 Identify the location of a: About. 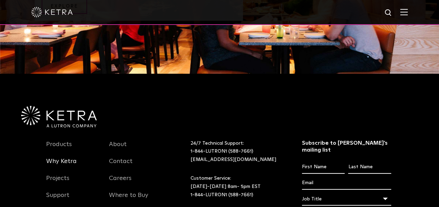
(118, 149).